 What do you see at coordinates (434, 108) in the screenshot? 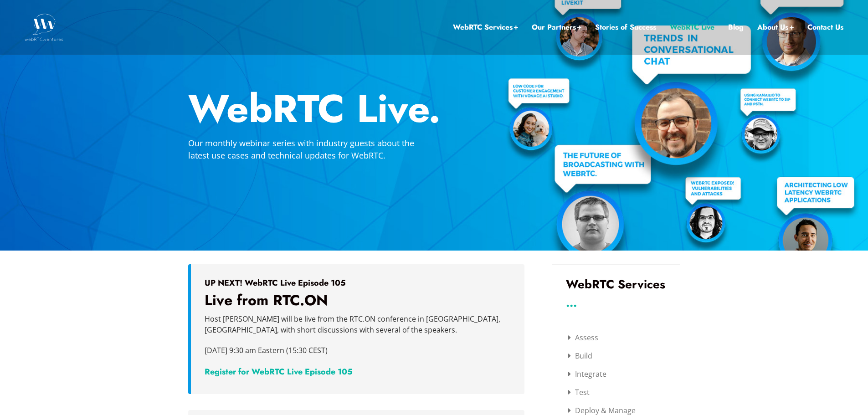
I see `h2: WebRTC Live.` at bounding box center [434, 108].